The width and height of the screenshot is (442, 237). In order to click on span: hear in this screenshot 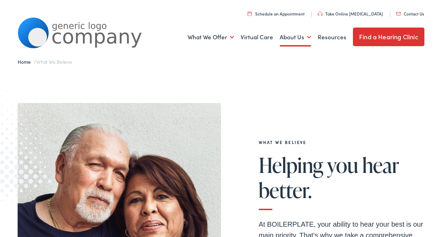, I will do `click(380, 165)`.